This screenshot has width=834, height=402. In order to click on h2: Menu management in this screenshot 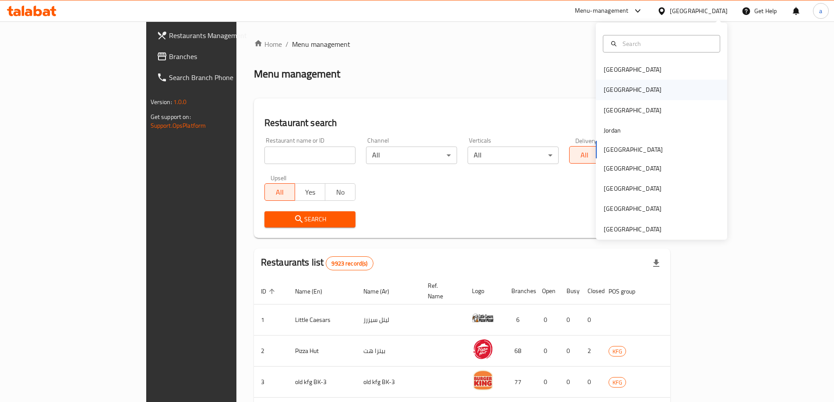, I will do `click(297, 74)`.